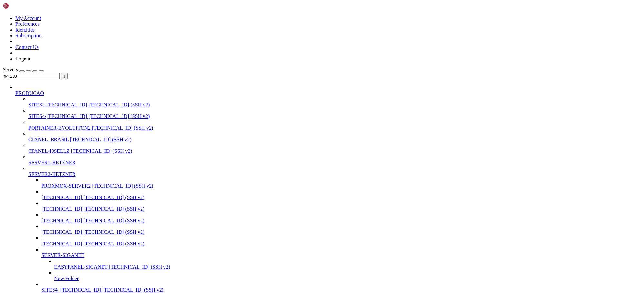 The height and width of the screenshot is (293, 619). I want to click on a: Logout, so click(23, 59).